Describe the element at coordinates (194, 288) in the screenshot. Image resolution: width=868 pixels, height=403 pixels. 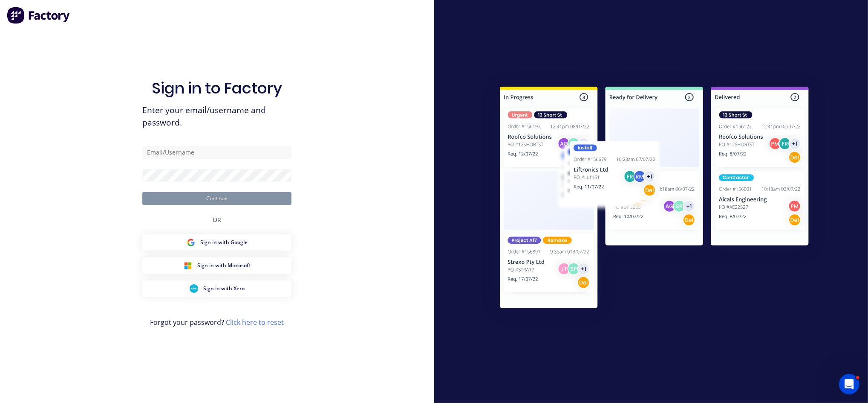
I see `img: Xero Sign in` at that location.